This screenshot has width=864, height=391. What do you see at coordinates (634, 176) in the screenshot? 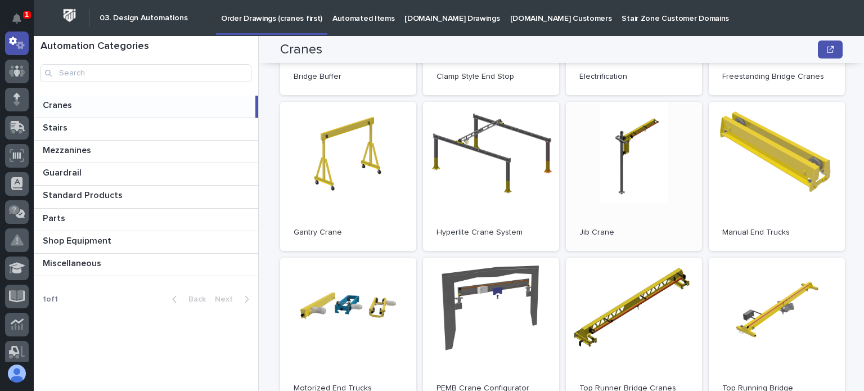
I see `a: Jib Crane` at bounding box center [634, 176].